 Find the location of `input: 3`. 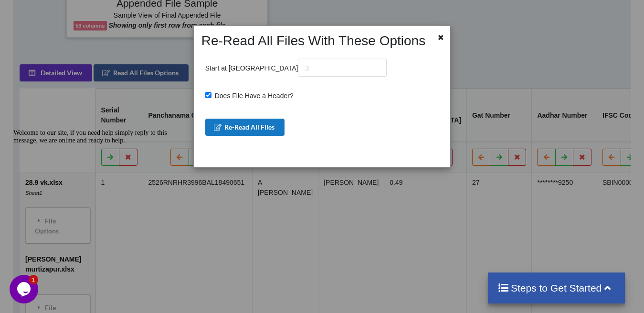

input: 3 is located at coordinates (342, 68).